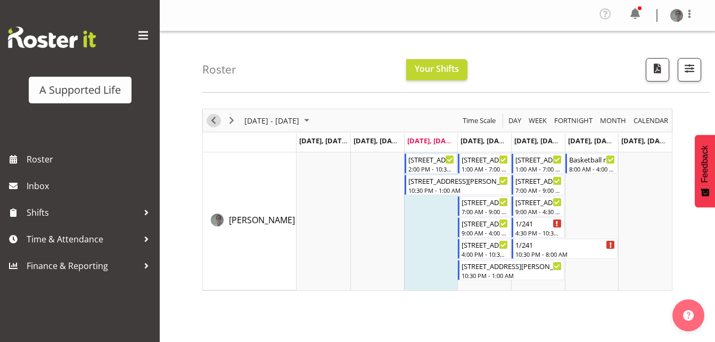 This screenshot has height=342, width=715. What do you see at coordinates (705, 164) in the screenshot?
I see `span: Feedback` at bounding box center [705, 164].